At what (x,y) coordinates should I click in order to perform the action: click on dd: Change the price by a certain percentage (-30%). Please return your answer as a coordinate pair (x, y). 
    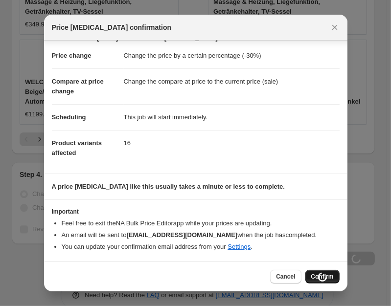
    Looking at the image, I should click on (231, 56).